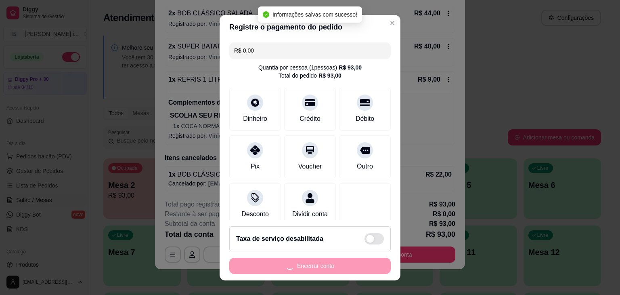 This screenshot has height=295, width=620. What do you see at coordinates (255, 119) in the screenshot?
I see `div: Dinheiro` at bounding box center [255, 119].